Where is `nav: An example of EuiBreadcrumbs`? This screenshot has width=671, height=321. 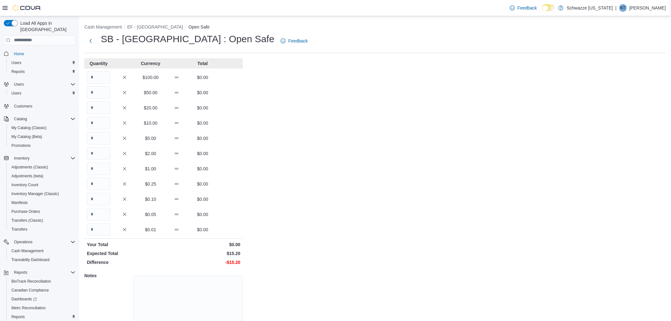 nav: An example of EuiBreadcrumbs is located at coordinates (375, 28).